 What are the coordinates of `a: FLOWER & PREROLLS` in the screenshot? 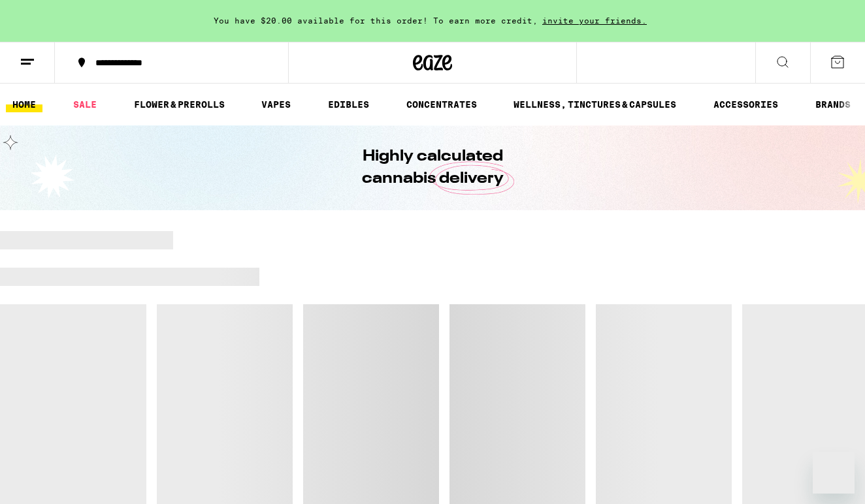 It's located at (179, 105).